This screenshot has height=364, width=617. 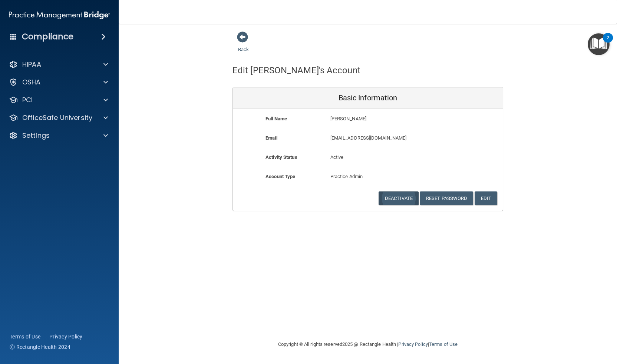 What do you see at coordinates (47, 37) in the screenshot?
I see `h4: Compliance` at bounding box center [47, 37].